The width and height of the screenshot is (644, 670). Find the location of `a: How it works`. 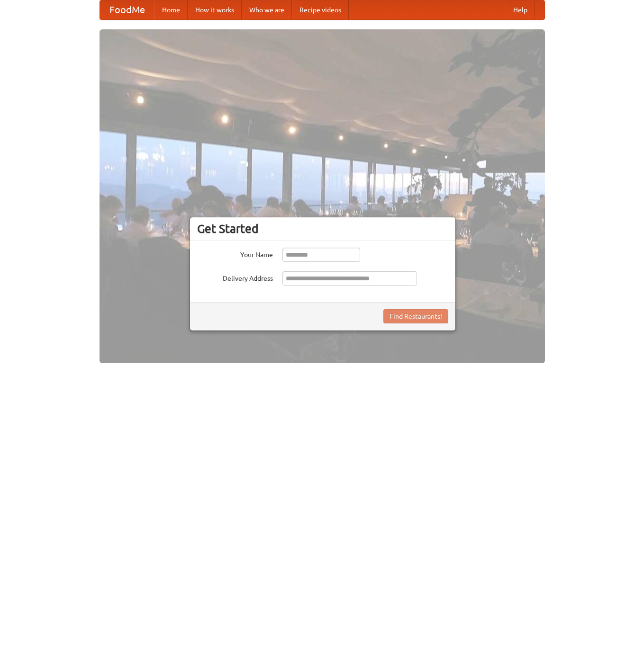

a: How it works is located at coordinates (215, 10).